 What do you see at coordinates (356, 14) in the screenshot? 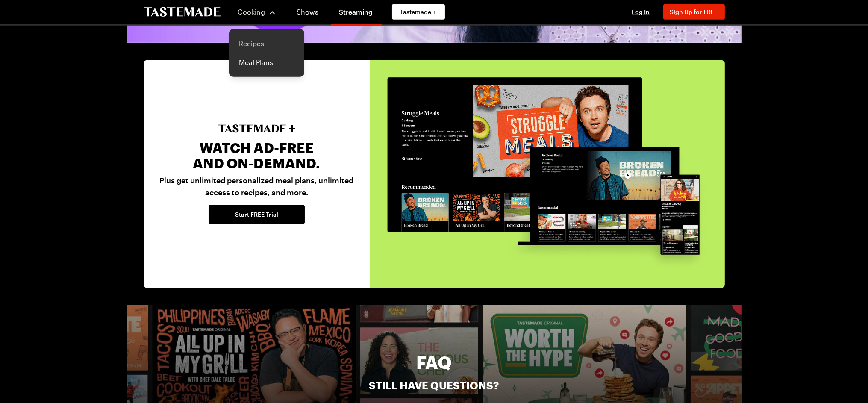
I see `a: Streaming` at bounding box center [356, 14].